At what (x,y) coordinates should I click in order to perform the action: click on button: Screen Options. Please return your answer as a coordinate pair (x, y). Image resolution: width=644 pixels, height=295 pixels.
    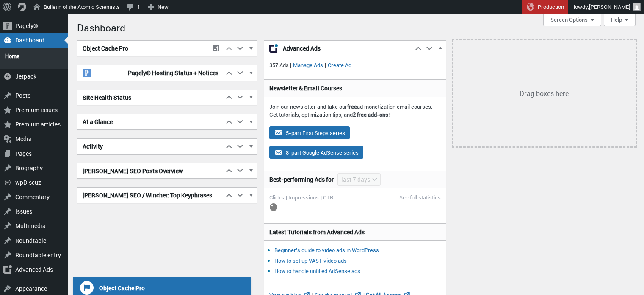
    Looking at the image, I should click on (572, 20).